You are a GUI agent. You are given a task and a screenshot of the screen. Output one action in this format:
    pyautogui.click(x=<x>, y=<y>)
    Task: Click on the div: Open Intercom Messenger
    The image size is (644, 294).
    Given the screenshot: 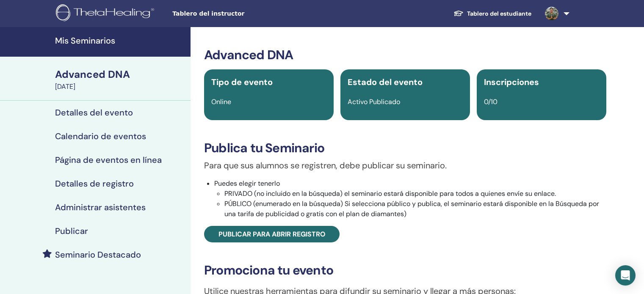 What is the action you would take?
    pyautogui.click(x=625, y=275)
    